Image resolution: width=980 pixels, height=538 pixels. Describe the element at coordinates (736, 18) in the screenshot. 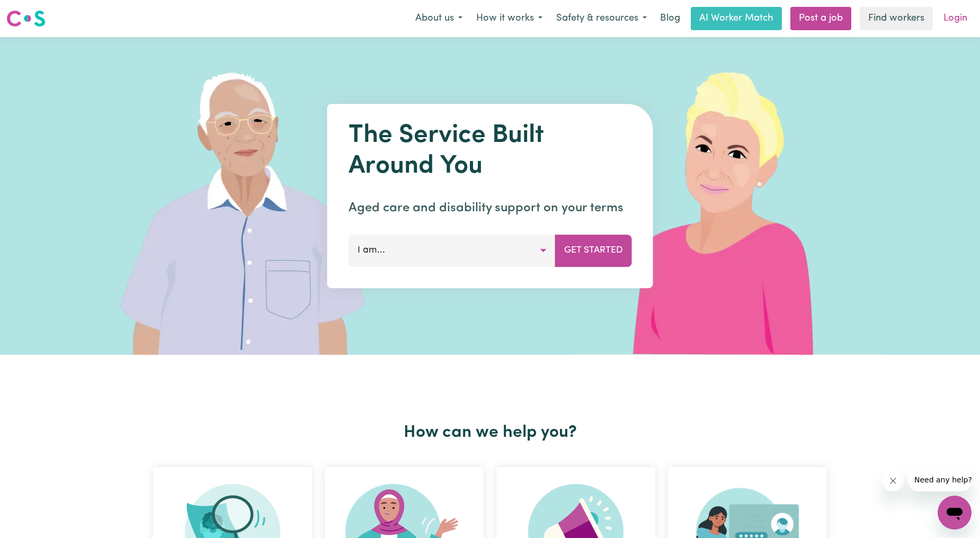

I see `a: AI Worker Match` at that location.